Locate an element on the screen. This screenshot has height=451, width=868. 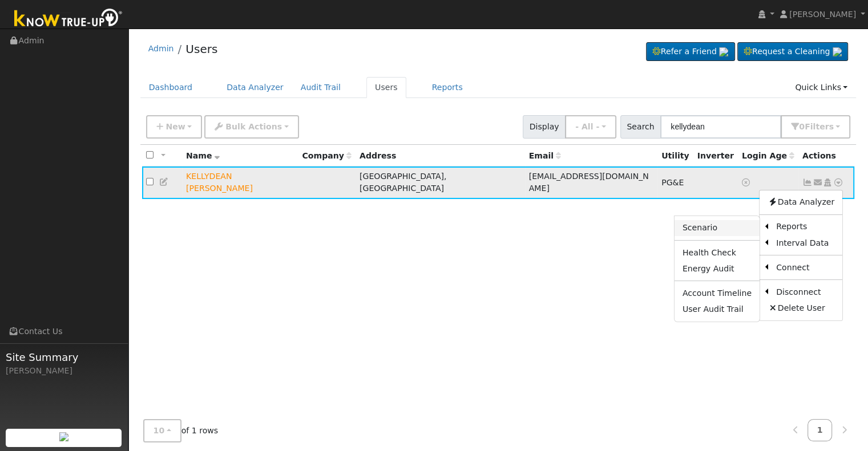
div: Actions is located at coordinates (826, 155).